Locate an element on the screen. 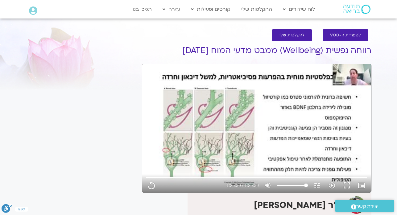  a: להקלטות שלי is located at coordinates (291, 35).